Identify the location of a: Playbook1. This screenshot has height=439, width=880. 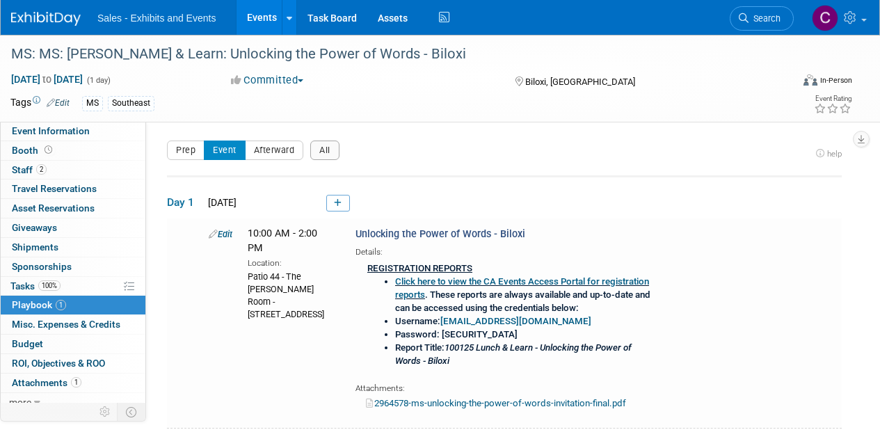
(73, 305).